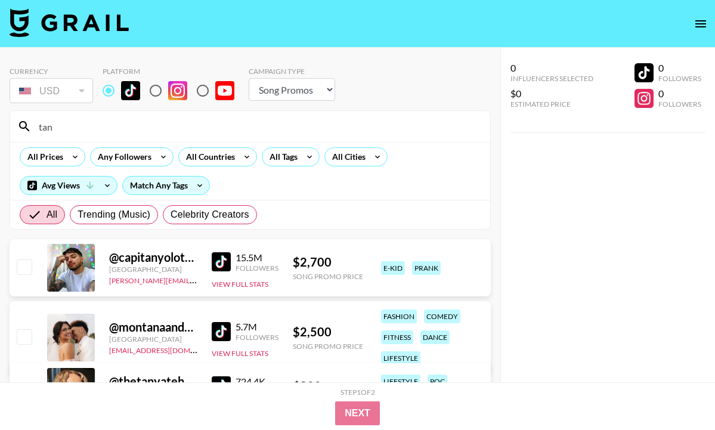 This screenshot has width=715, height=430. What do you see at coordinates (437, 381) in the screenshot?
I see `div: poc` at bounding box center [437, 381].